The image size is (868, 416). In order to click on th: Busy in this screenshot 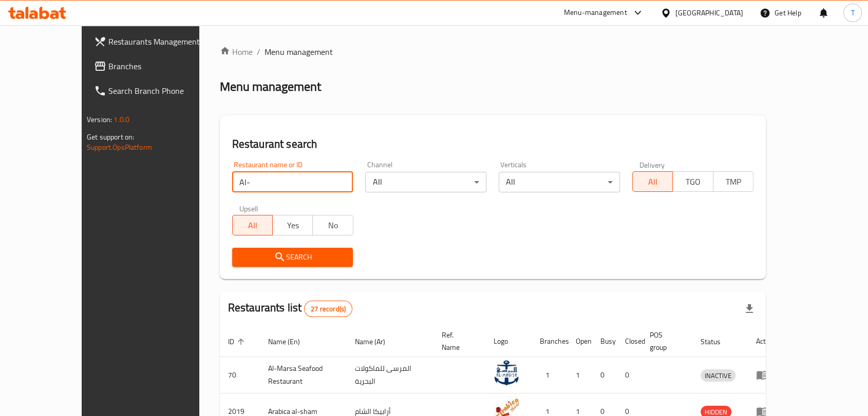, I will do `click(604, 341)`.